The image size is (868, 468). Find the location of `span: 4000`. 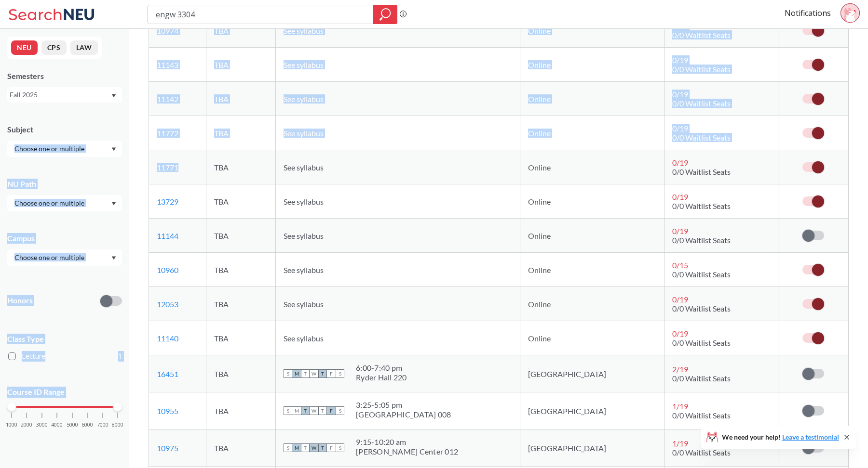

span: 4000 is located at coordinates (57, 425).